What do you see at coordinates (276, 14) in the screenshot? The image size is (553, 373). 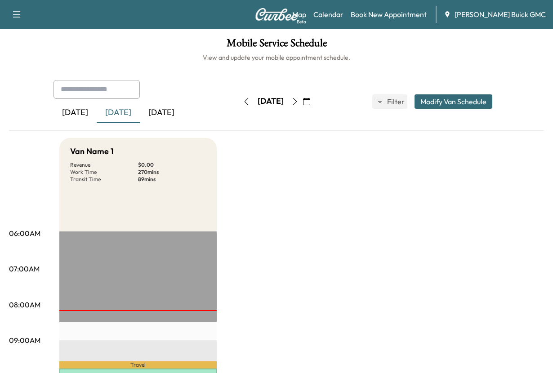 I see `img: Curbee Logo` at bounding box center [276, 14].